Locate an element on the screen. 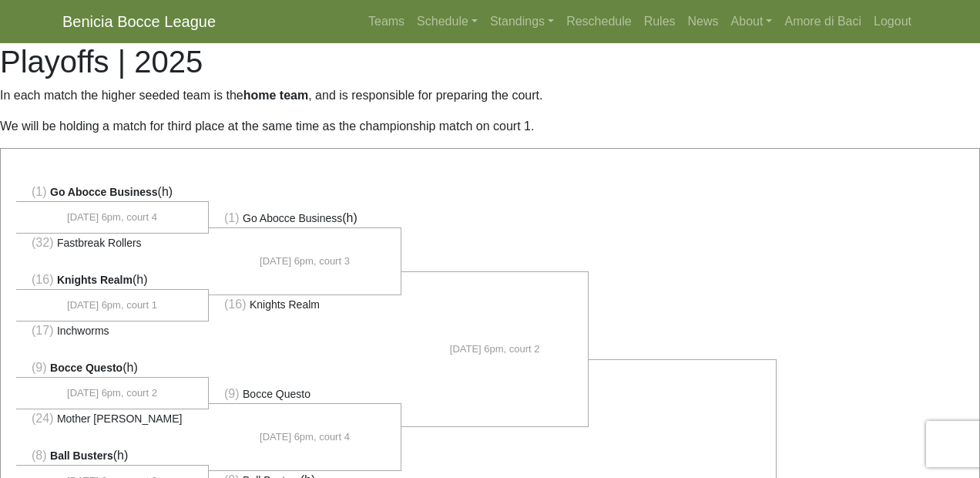 The height and width of the screenshot is (478, 980). strong: home team is located at coordinates (276, 95).